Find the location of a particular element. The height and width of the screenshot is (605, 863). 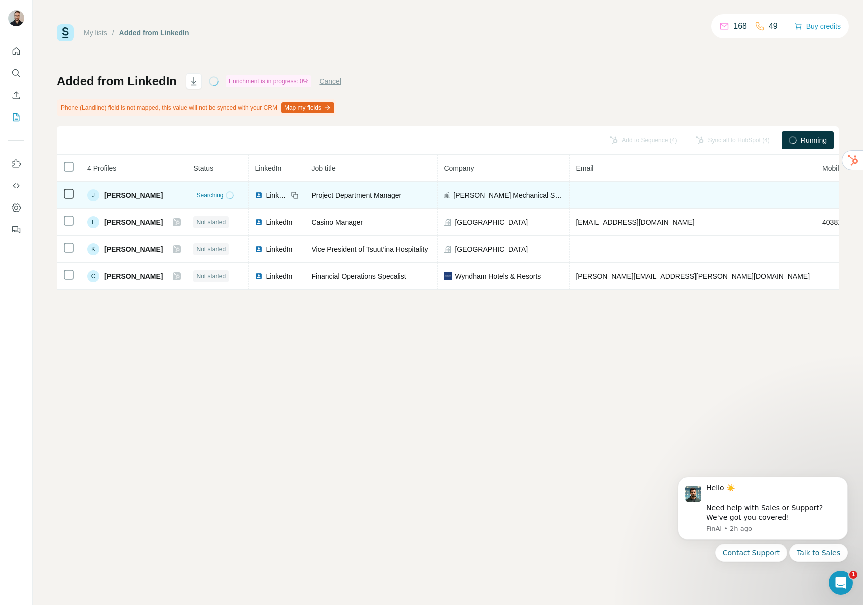

button: My lists is located at coordinates (16, 117).